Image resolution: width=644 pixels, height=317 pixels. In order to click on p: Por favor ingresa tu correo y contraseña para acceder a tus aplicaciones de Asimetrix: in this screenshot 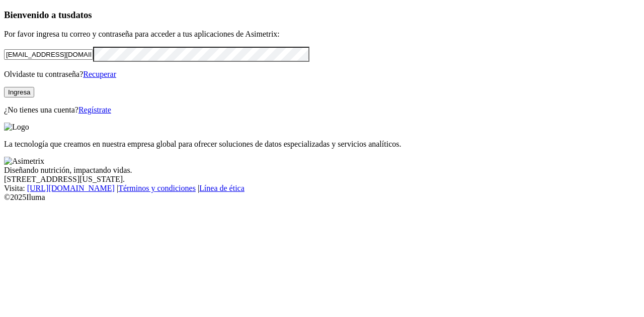, I will do `click(322, 34)`.